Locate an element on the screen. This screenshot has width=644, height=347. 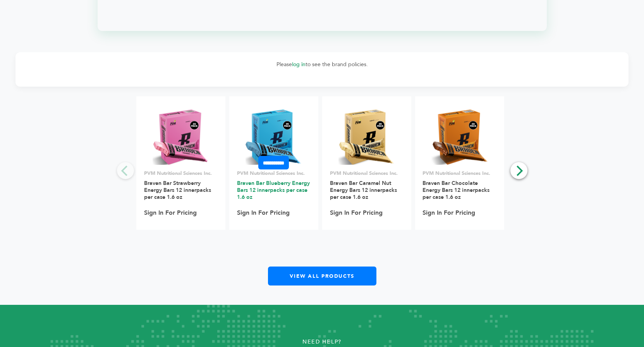
a: Braven Bar Strawberry Energy Bars 12 innerpacks per case 1.6 oz is located at coordinates (177, 190).